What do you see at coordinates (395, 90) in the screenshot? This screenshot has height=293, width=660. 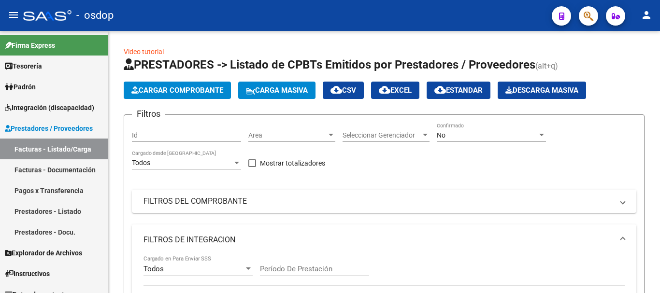 I see `span: EXCEL` at bounding box center [395, 90].